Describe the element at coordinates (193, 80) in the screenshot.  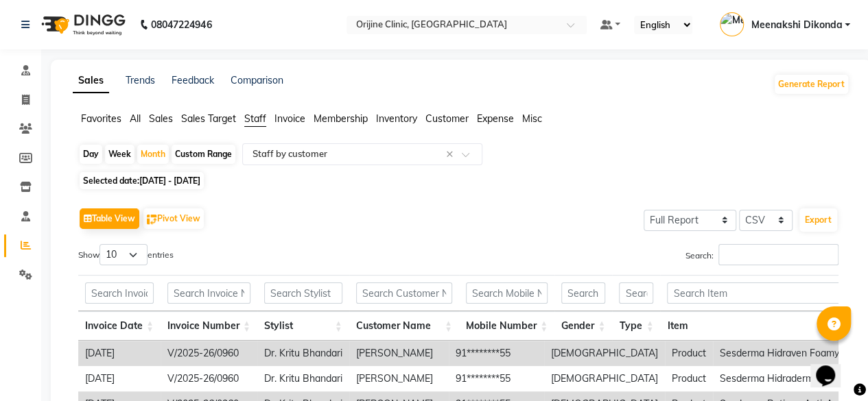
I see `a: Feedback` at that location.